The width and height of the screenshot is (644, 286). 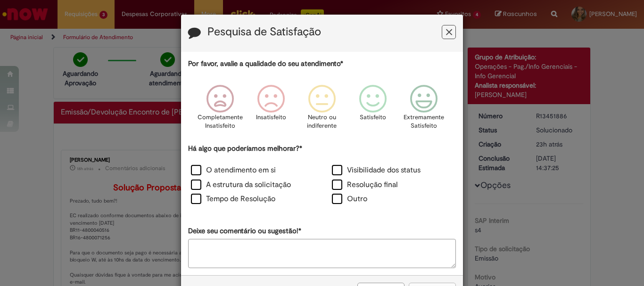 I want to click on div: Completamente Insatisfeito, so click(x=220, y=110).